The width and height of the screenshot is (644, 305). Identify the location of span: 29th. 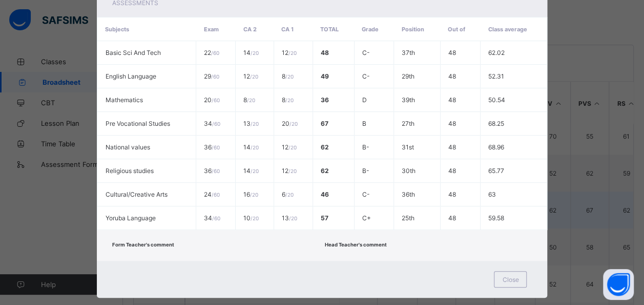
(408, 76).